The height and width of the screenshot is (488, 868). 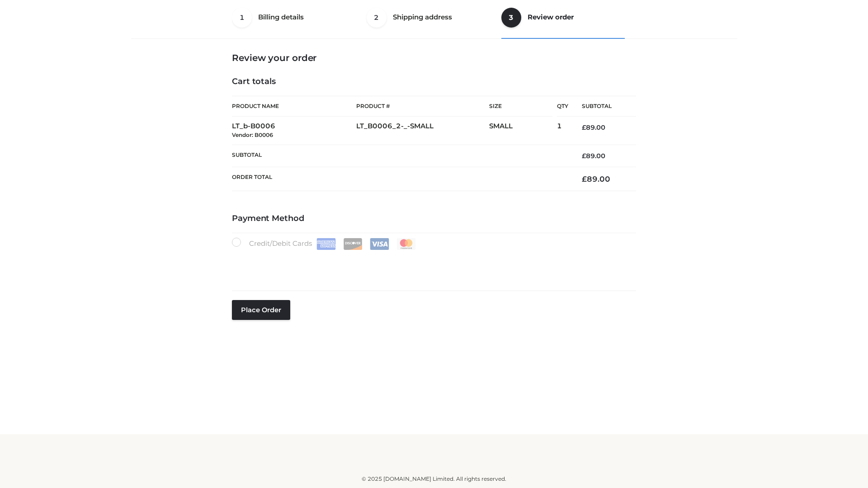 I want to click on button: Place order, so click(x=261, y=310).